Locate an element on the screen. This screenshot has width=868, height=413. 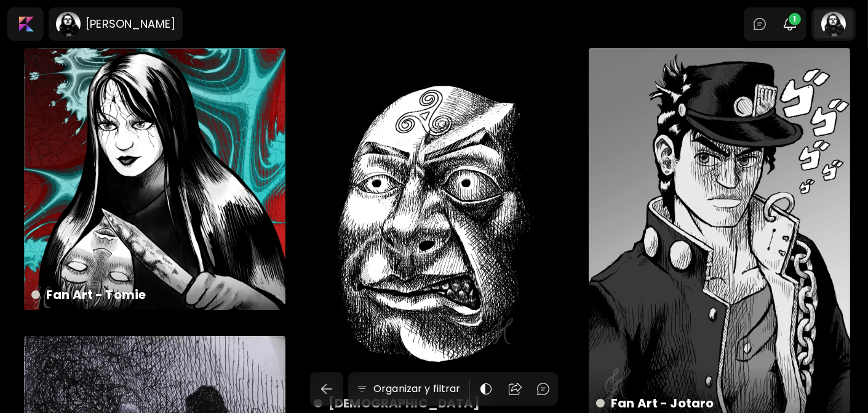
h4: Fan Art - Jotaro is located at coordinates (718, 403).